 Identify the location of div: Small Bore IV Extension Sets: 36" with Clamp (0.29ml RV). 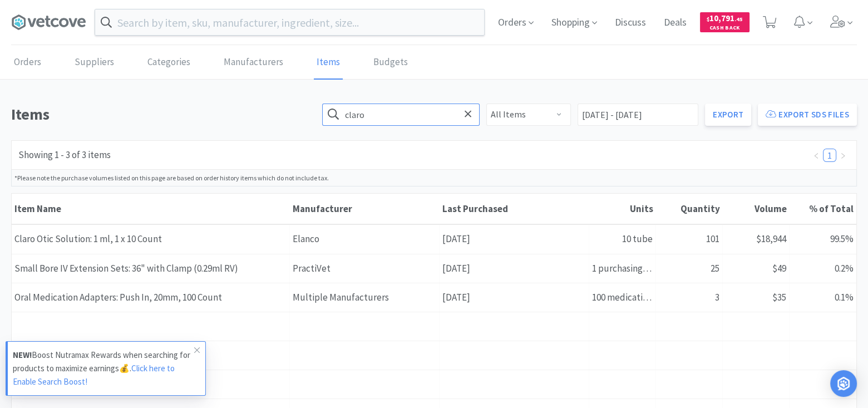
(151, 269).